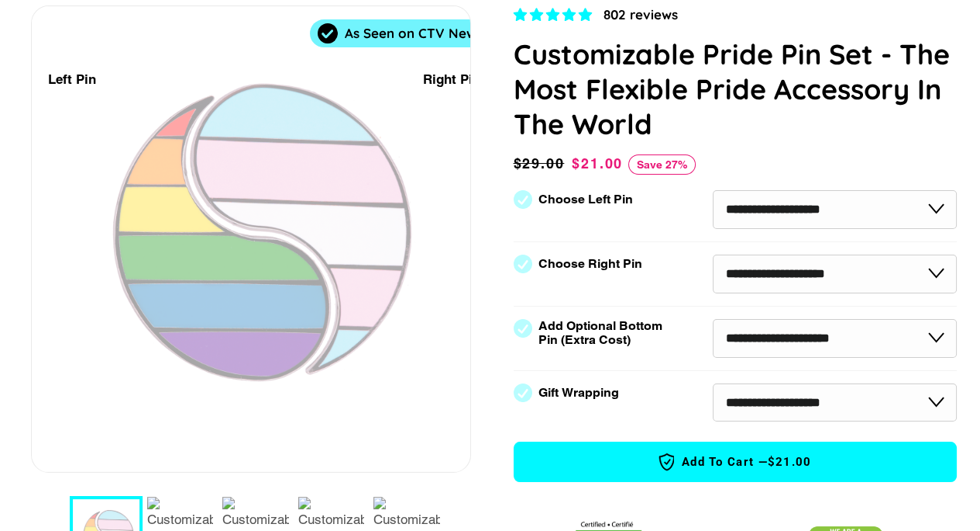 This screenshot has width=980, height=531. I want to click on div: Right Pin, so click(451, 79).